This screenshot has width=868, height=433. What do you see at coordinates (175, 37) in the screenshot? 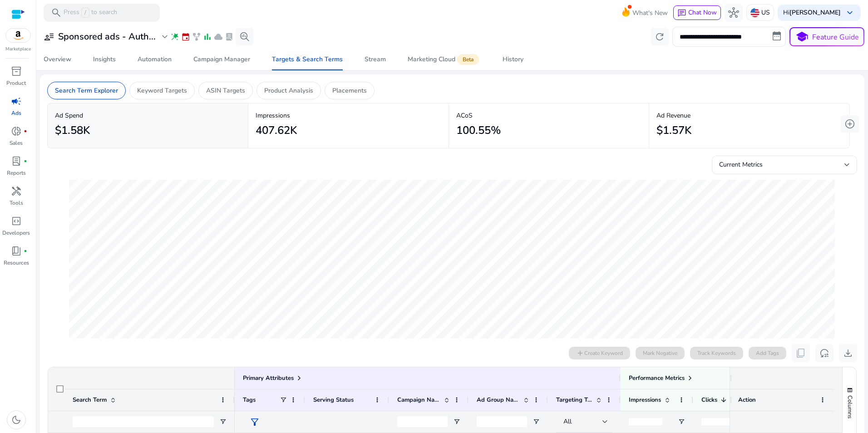
I see `span: wand_stars` at bounding box center [175, 37].